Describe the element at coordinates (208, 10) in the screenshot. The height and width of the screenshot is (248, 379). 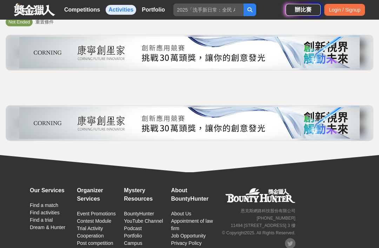
I see `input: 2025「洗手新日常：全民 ALL IN」洗手歌全台徵選` at that location.